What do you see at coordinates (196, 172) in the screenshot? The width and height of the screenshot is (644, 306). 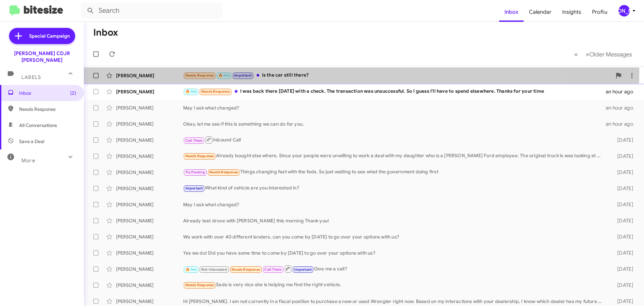 I see `span: Try Pausing` at bounding box center [196, 172].